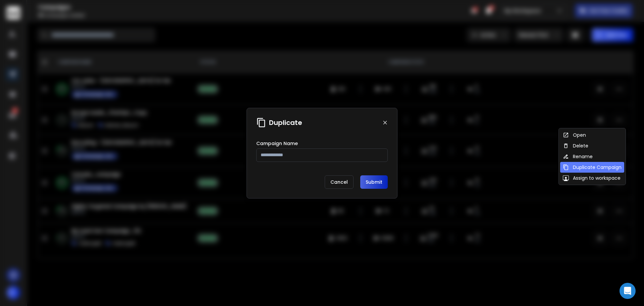  I want to click on button: Submit, so click(374, 182).